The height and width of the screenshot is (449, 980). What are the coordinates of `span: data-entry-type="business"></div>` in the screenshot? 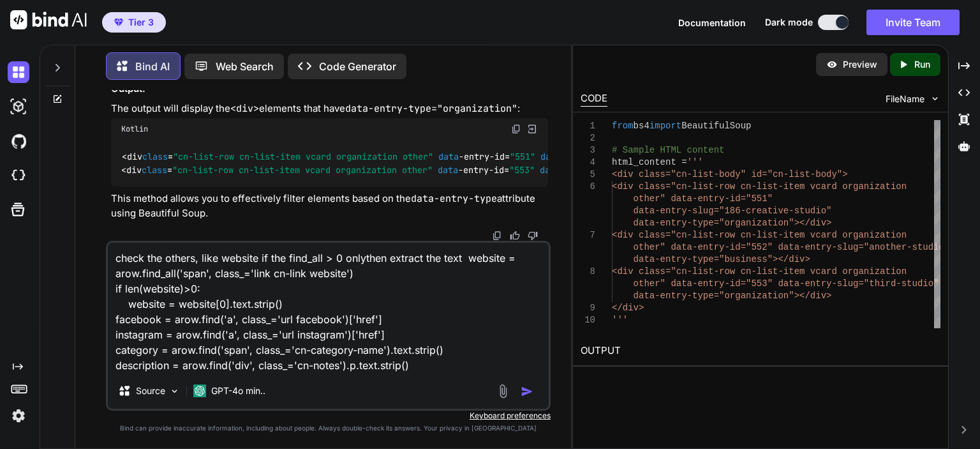 It's located at (722, 259).